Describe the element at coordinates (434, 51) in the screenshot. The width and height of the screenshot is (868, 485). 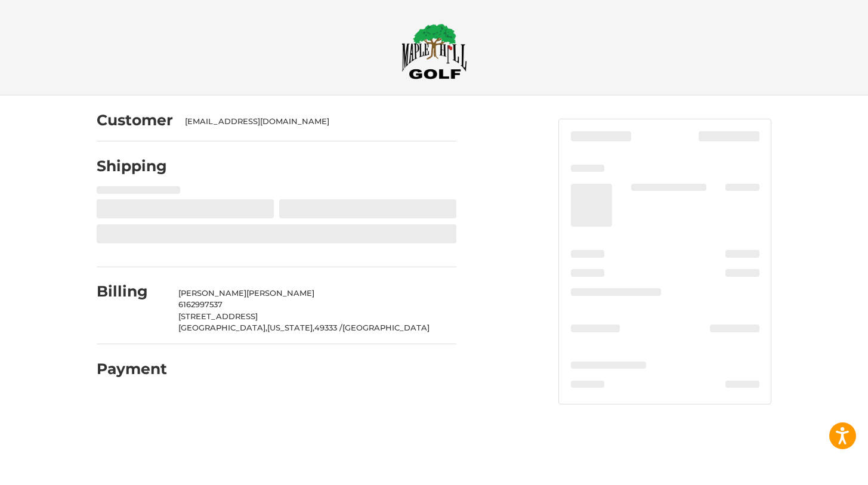
I see `img: Maple Hill Golf` at that location.